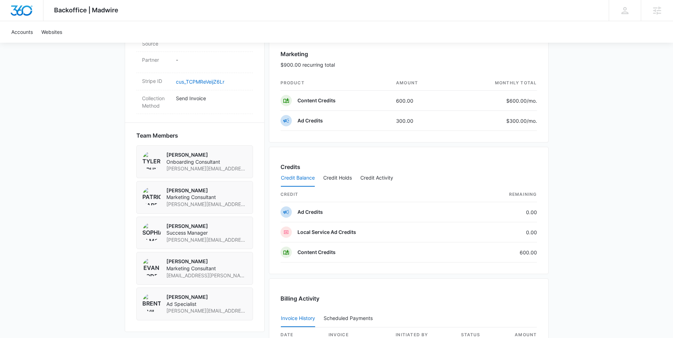  Describe the element at coordinates (371, 195) in the screenshot. I see `th: credit` at that location.